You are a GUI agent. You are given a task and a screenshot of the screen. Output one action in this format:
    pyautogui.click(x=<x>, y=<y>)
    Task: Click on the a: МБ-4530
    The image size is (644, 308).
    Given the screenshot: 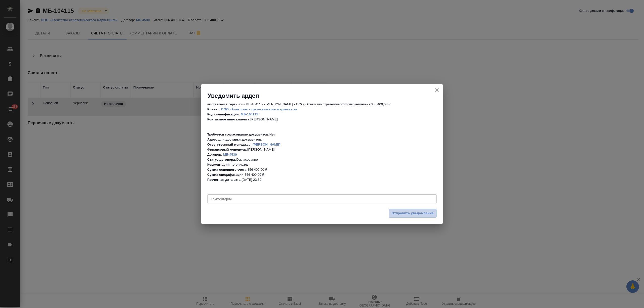 What is the action you would take?
    pyautogui.click(x=230, y=154)
    